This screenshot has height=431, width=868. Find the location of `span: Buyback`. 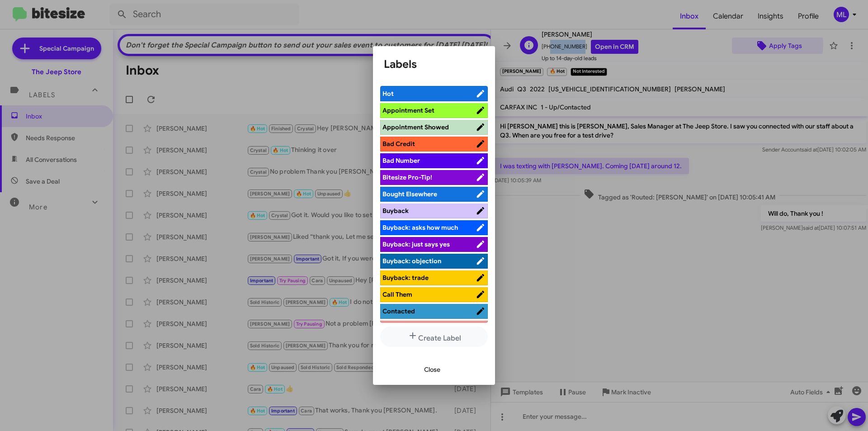

span: Buyback is located at coordinates (395, 211).